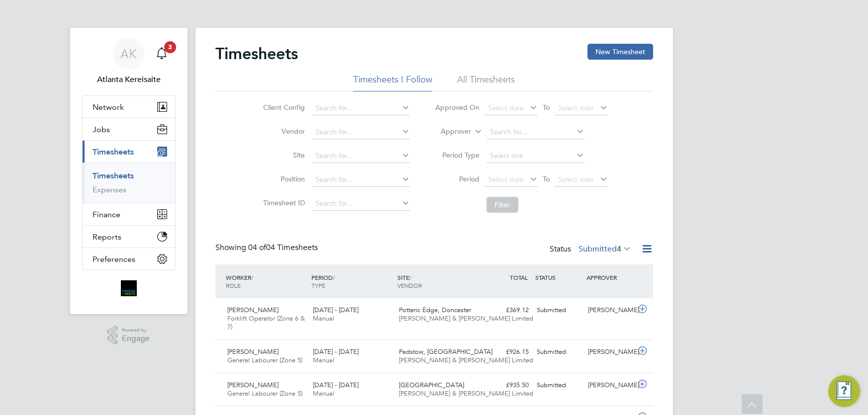 This screenshot has height=415, width=868. Describe the element at coordinates (283, 203) in the screenshot. I see `label: Timesheet ID` at that location.